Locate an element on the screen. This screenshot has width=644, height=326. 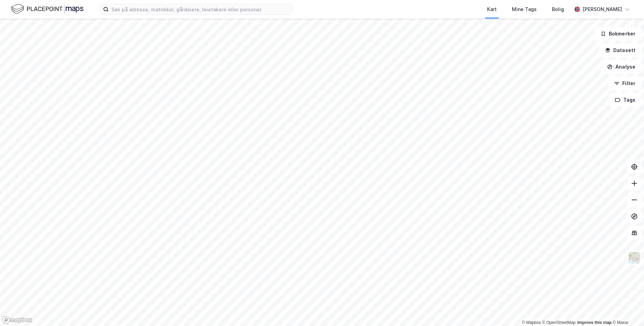
a: Mapbox homepage is located at coordinates (17, 320).